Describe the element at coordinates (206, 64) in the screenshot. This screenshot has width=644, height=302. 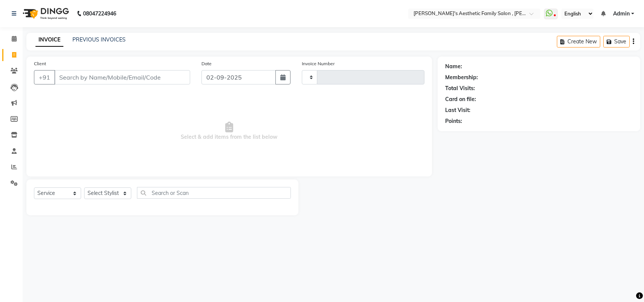
I see `label: Date` at that location.